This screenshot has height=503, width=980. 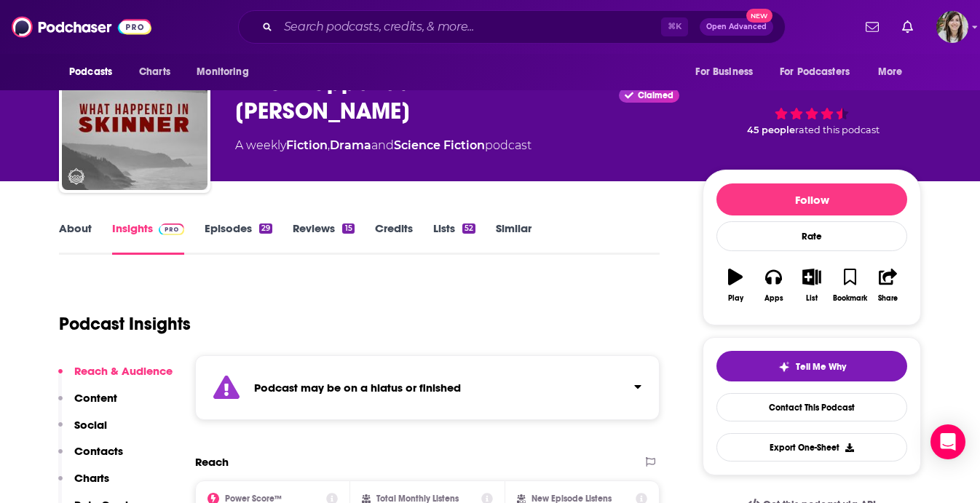 What do you see at coordinates (82, 431) in the screenshot?
I see `button: Social` at bounding box center [82, 431].